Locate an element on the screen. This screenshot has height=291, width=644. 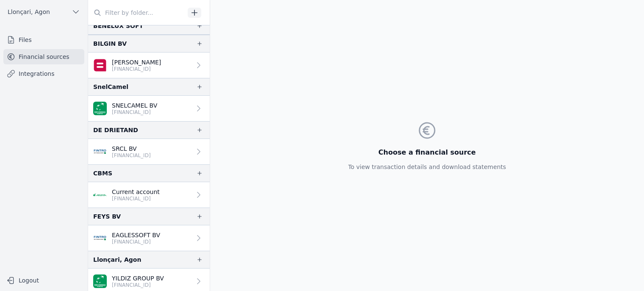
img: ARGENTA_ARSPBE22.png is located at coordinates (100, 195).